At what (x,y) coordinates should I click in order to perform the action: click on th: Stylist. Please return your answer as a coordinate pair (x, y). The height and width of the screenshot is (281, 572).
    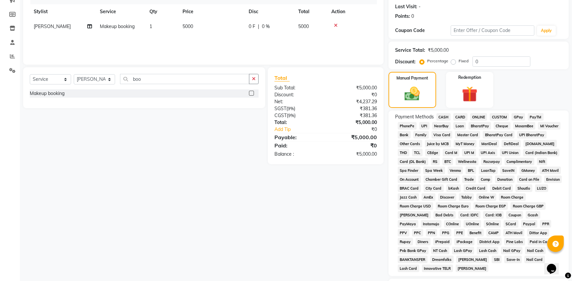
    Looking at the image, I should click on (63, 12).